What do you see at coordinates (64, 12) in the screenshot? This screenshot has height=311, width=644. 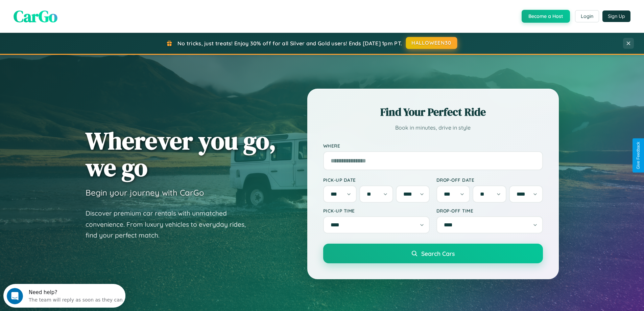 I see `div: Open Intercom Messenger` at bounding box center [64, 12].